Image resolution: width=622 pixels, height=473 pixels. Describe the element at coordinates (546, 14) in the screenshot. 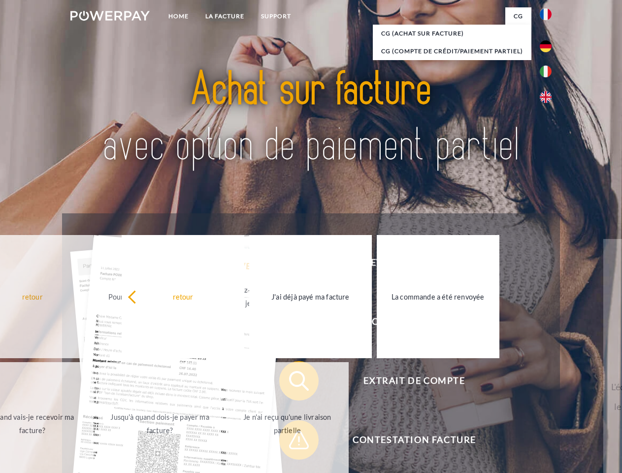

I see `img: fr` at that location.